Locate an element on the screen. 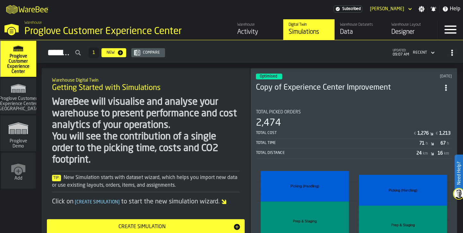  div: Menu Subscription is located at coordinates (348, 9).